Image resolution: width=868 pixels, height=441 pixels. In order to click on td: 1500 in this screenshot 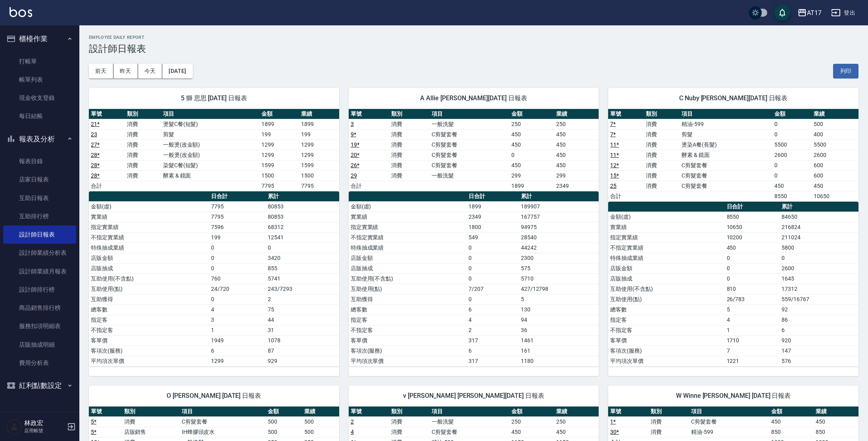, I will do `click(319, 175)`.